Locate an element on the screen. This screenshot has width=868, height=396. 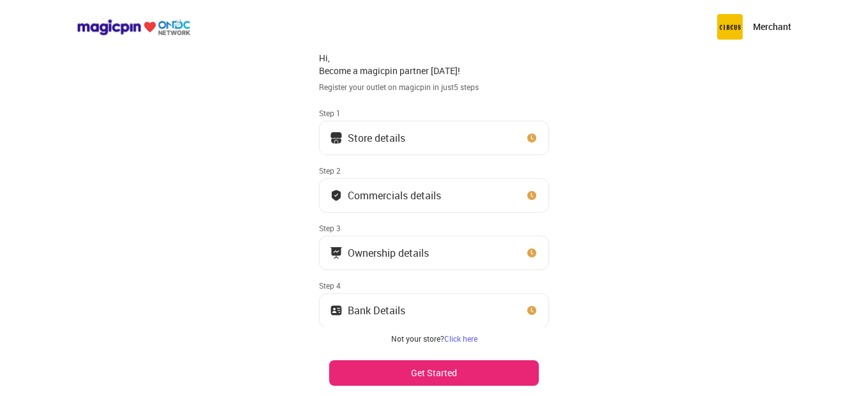
p: Merchant is located at coordinates (772, 27).